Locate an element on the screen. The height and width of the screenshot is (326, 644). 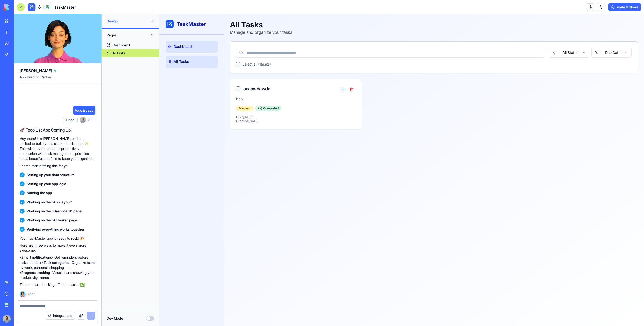
span: Working on the "AllTasks" page is located at coordinates (52, 220).